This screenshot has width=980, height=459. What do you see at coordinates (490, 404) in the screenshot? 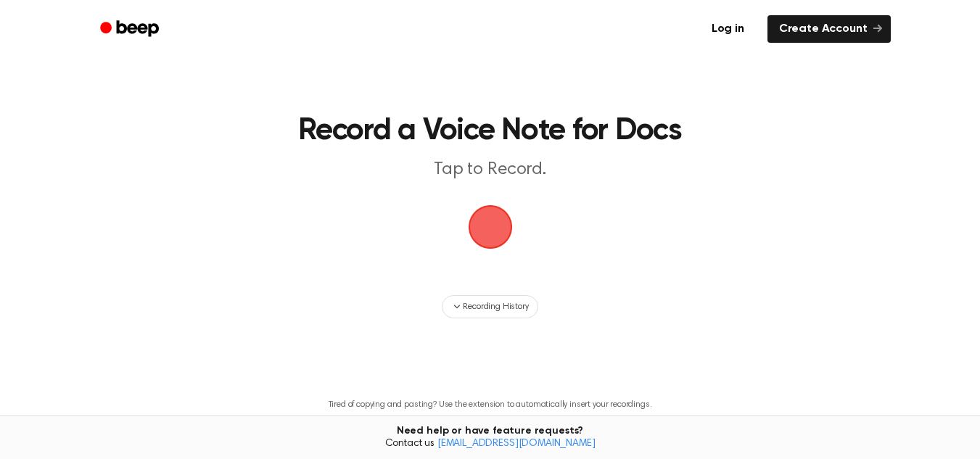
I see `p: Tired of copying and pasting? Use the extension to automatically insert your recordings.` at bounding box center [490, 404].